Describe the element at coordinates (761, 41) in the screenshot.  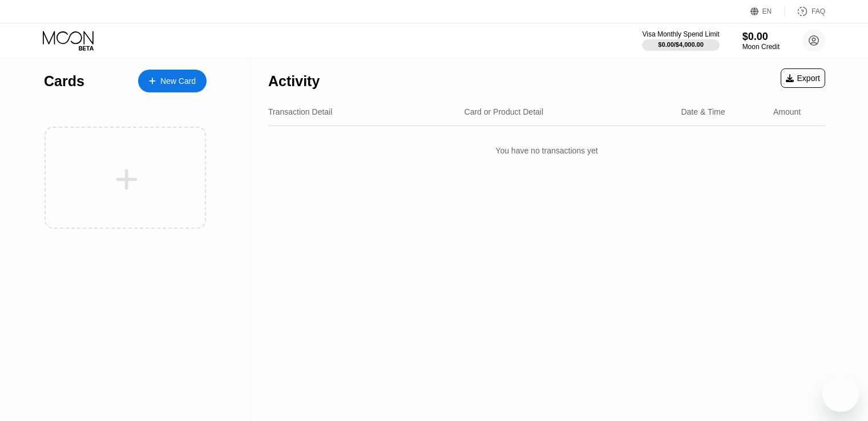
I see `div: $0.00Moon Credit` at that location.